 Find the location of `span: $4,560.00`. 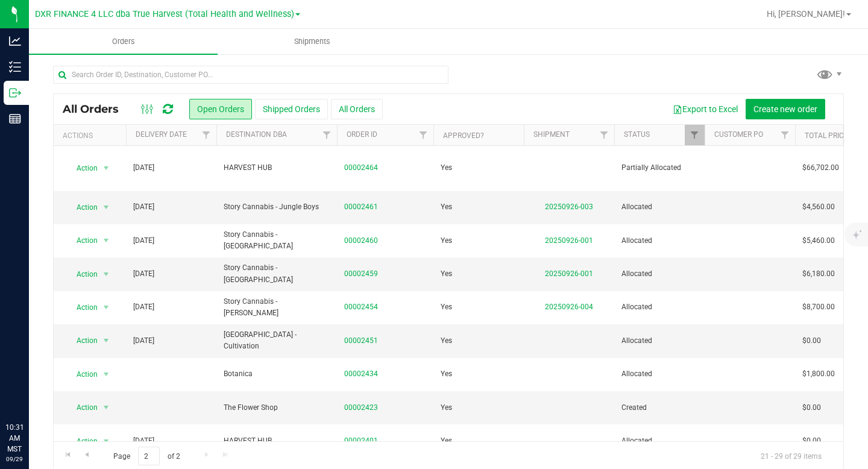

span: $4,560.00 is located at coordinates (819, 206).